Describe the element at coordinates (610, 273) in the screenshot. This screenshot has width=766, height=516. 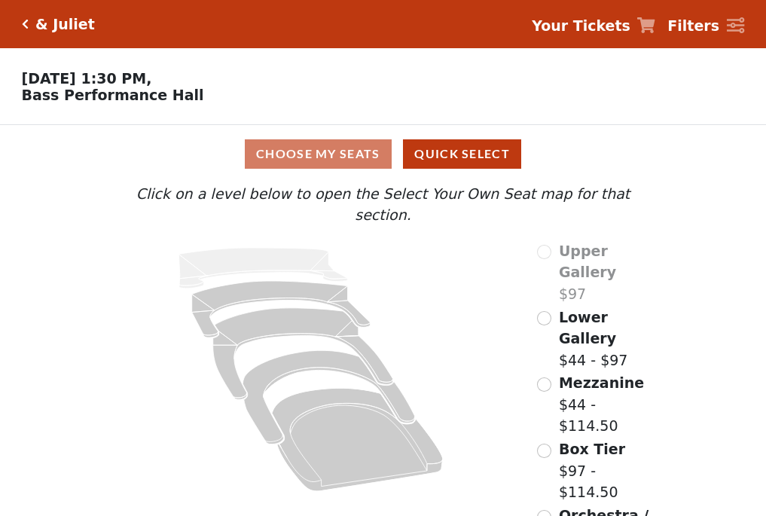
I see `label: $97` at that location.